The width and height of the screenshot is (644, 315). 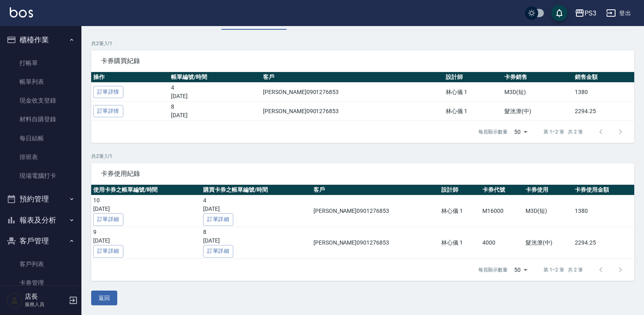 What do you see at coordinates (45, 304) in the screenshot?
I see `p: 服務人員` at bounding box center [45, 304].